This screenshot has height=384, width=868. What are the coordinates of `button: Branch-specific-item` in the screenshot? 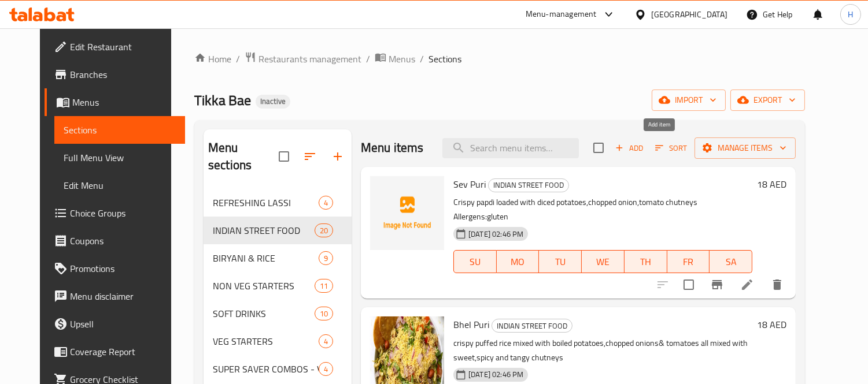 It's located at (717, 285).